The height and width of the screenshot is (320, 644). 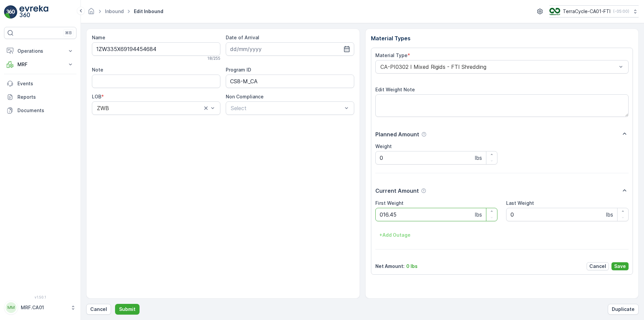 I want to click on p: ⌘B, so click(x=68, y=33).